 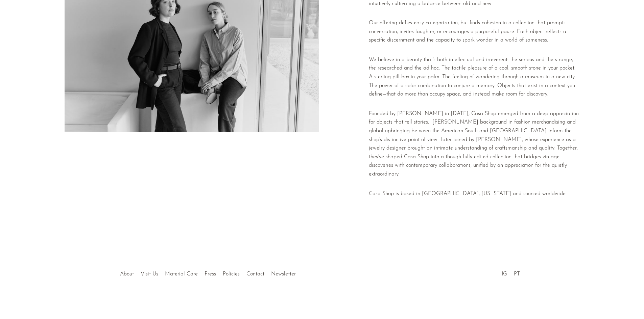 What do you see at coordinates (474, 32) in the screenshot?
I see `p: Our offering defies easy categorization, but finds cohesion in a collection that prompts conversa...` at bounding box center [474, 32].